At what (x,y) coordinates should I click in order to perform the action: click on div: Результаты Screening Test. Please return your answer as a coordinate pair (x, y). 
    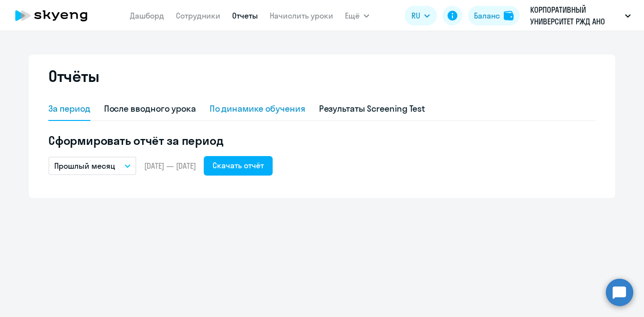
    Looking at the image, I should click on (372, 109).